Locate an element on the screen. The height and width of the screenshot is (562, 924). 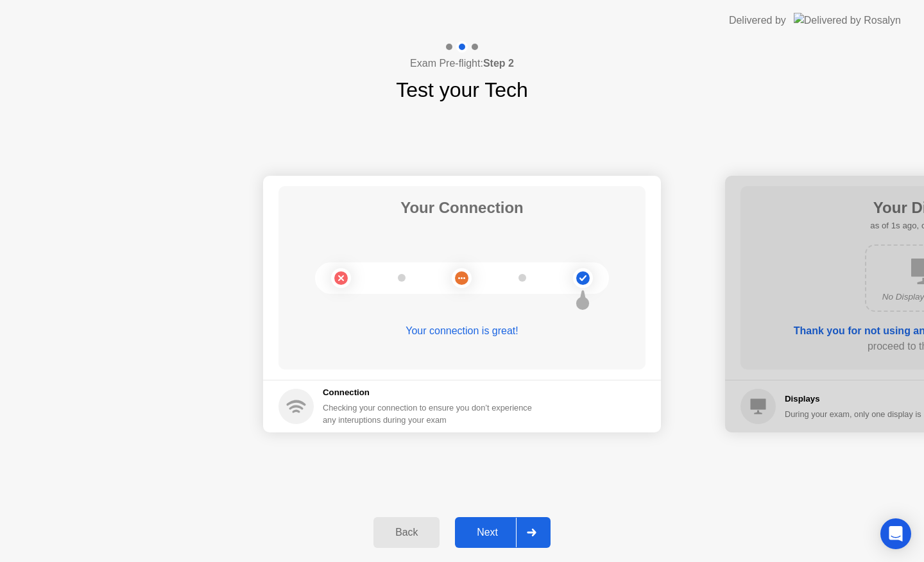
div: Back is located at coordinates (406, 532).